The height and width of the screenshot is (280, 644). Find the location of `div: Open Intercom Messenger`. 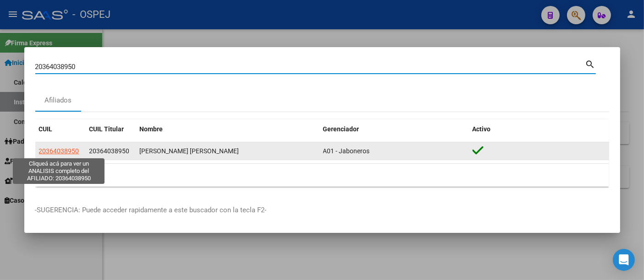

div: Open Intercom Messenger is located at coordinates (624, 260).